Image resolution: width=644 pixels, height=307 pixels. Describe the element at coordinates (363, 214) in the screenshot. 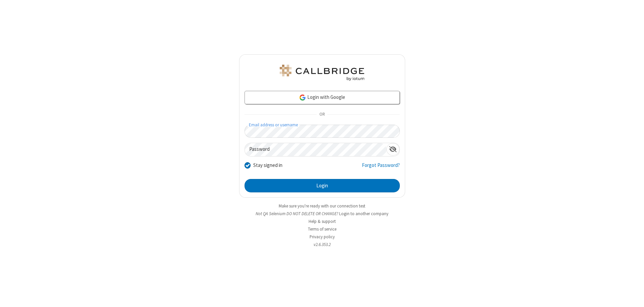

I see `button: Login to another company` at that location.